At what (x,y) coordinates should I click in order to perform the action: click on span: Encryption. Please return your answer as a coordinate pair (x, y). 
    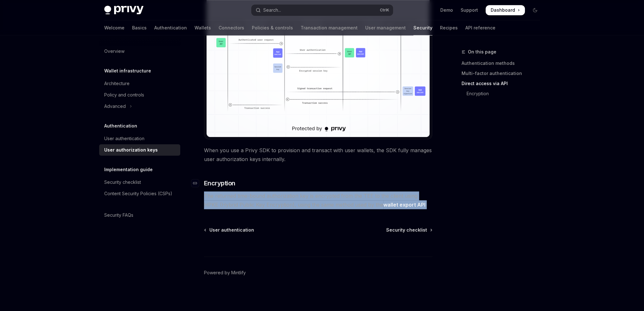
    Looking at the image, I should click on (219, 183).